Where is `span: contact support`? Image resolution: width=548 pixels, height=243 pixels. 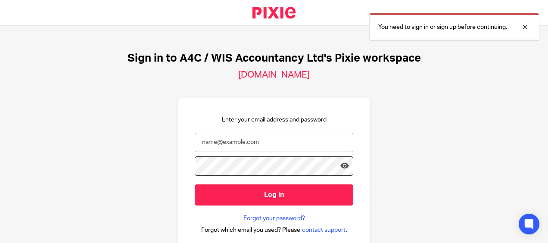 span: contact support is located at coordinates (324, 230).